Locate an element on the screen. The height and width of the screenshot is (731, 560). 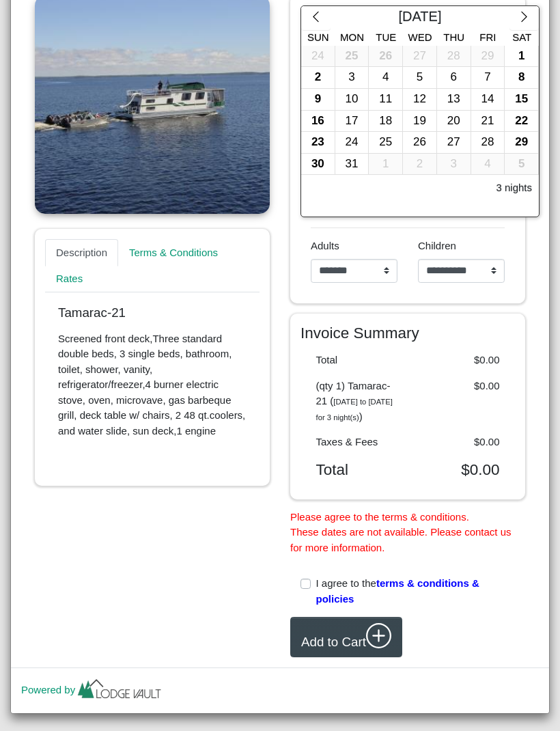
button: 3 is located at coordinates (454, 165).